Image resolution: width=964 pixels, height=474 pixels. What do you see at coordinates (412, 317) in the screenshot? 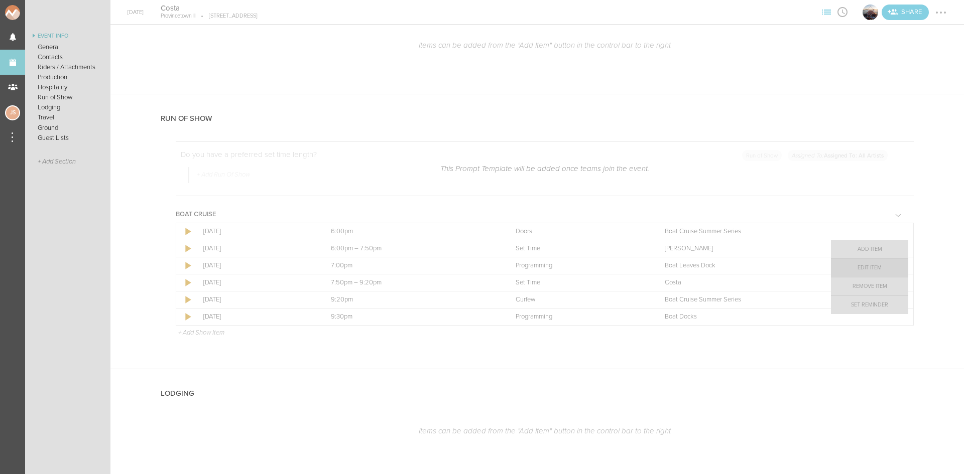
I see `p: 9:30pm` at bounding box center [412, 317].